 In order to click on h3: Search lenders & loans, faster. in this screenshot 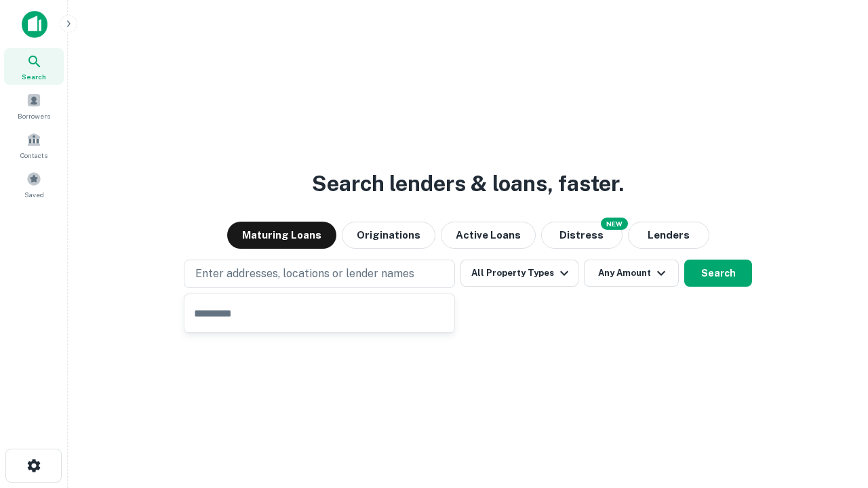, I will do `click(468, 183)`.